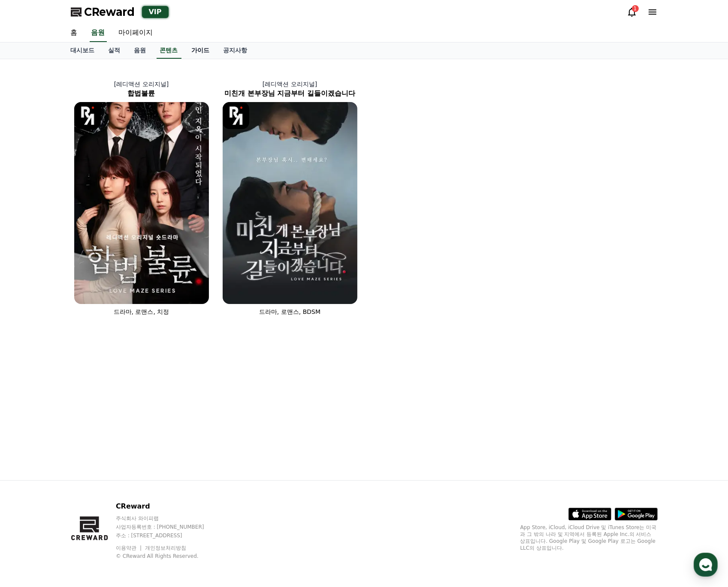 The height and width of the screenshot is (587, 728). I want to click on a: 개인정보처리방침, so click(165, 548).